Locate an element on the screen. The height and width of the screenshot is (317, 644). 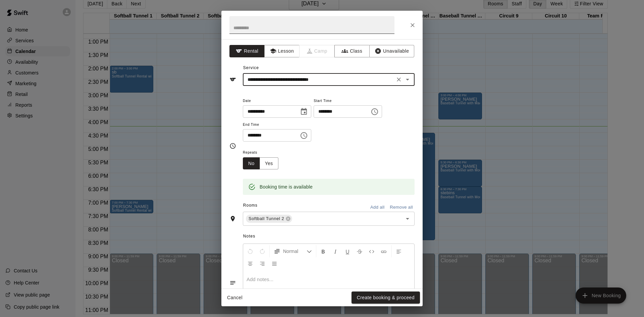
span: Start Time is located at coordinates (348, 101).